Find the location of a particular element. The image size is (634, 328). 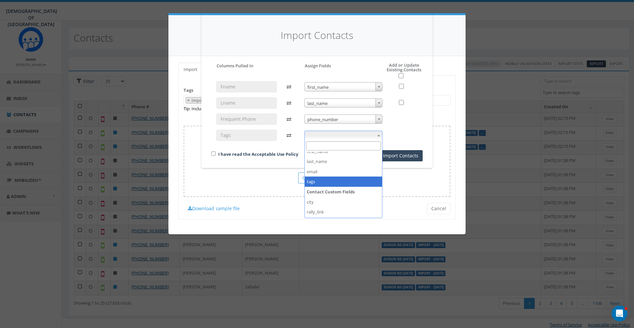

li: pledgedate is located at coordinates (343, 222).